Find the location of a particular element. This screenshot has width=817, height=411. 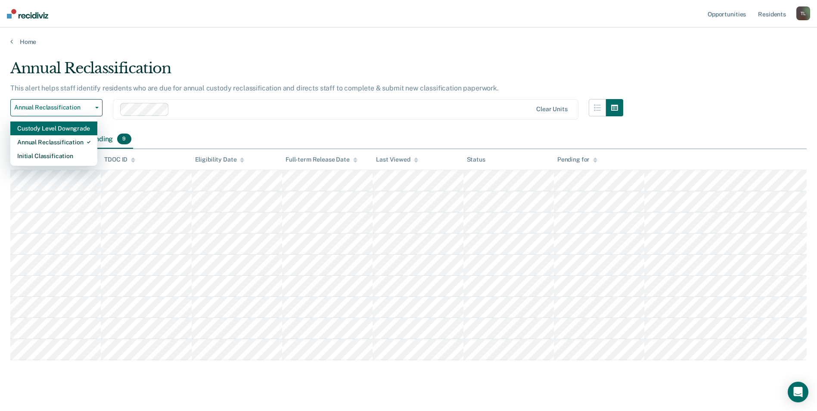

button: Annual Reclassification is located at coordinates (56, 108).